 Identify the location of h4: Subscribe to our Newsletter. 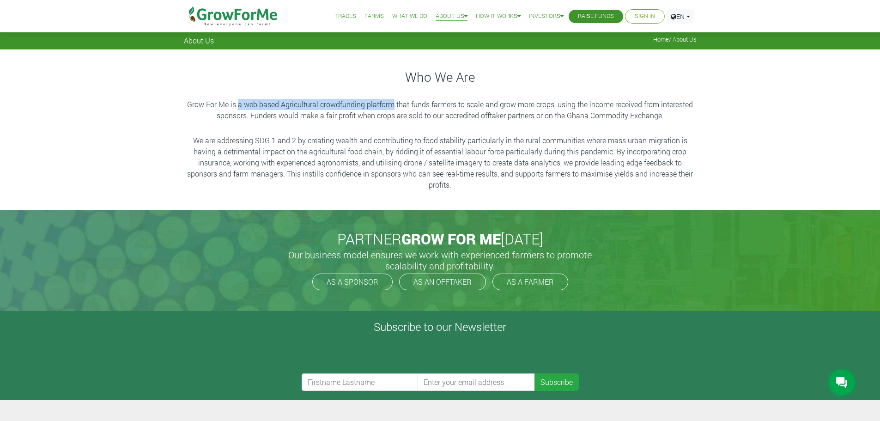
(440, 327).